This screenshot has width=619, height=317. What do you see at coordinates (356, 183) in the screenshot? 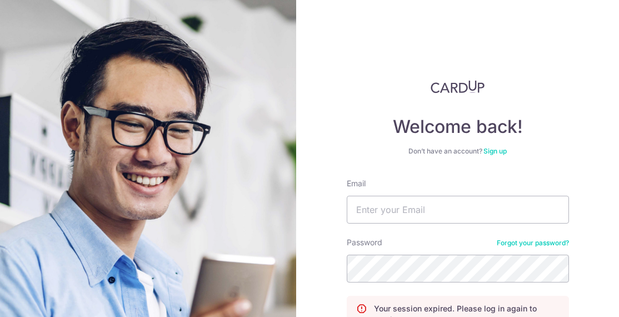
I see `label: Email` at bounding box center [356, 183].